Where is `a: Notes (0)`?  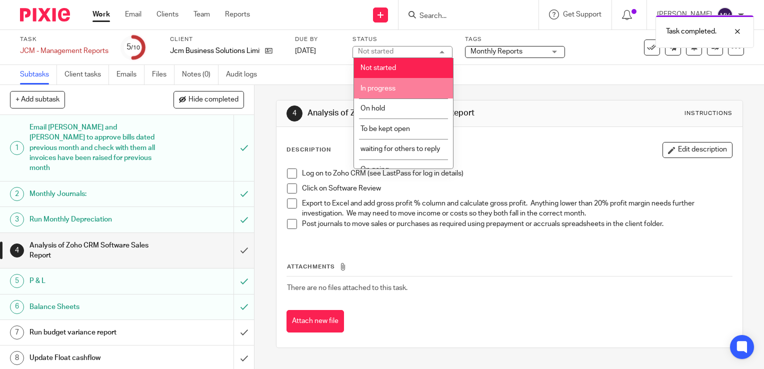
a: Notes (0) is located at coordinates (200, 74).